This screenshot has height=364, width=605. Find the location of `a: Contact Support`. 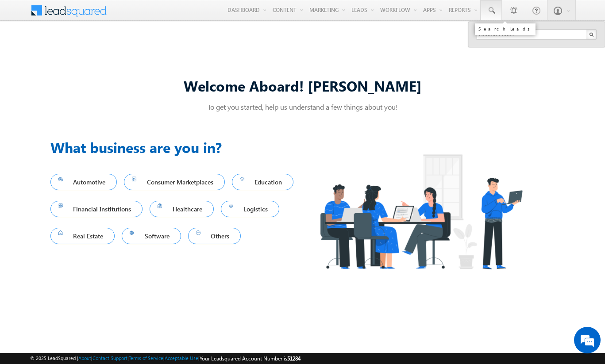

a: Contact Support is located at coordinates (110, 358).